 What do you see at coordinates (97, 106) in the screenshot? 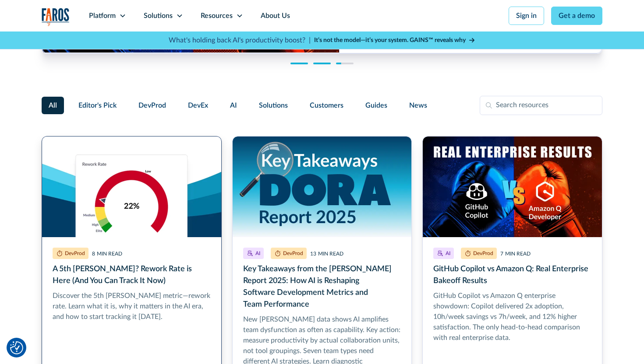
I see `span: Editor's Pick` at bounding box center [97, 106].